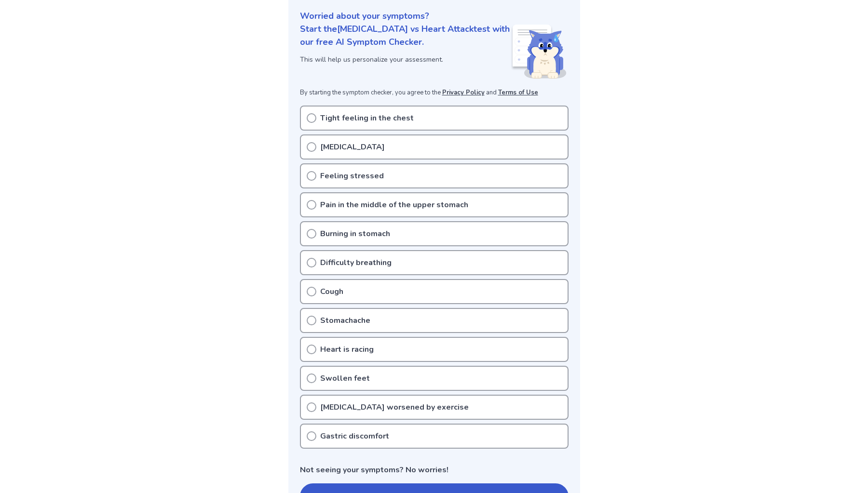 The image size is (868, 493). I want to click on p: This will help us personalize your assessment., so click(405, 59).